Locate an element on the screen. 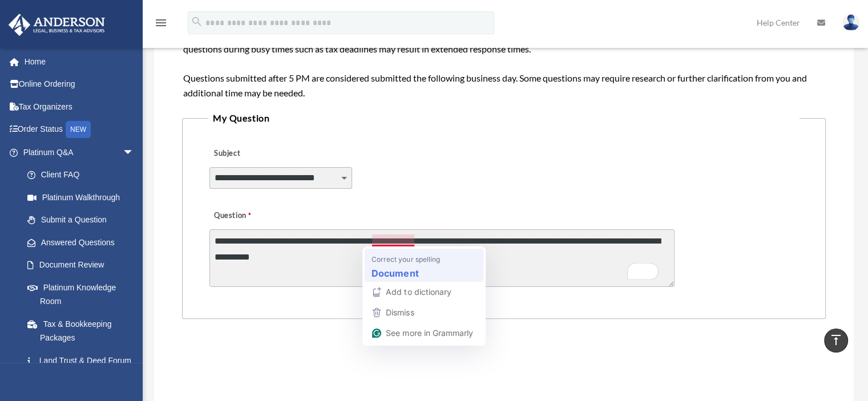 The height and width of the screenshot is (401, 868). a: Online Ordering is located at coordinates (80, 85).